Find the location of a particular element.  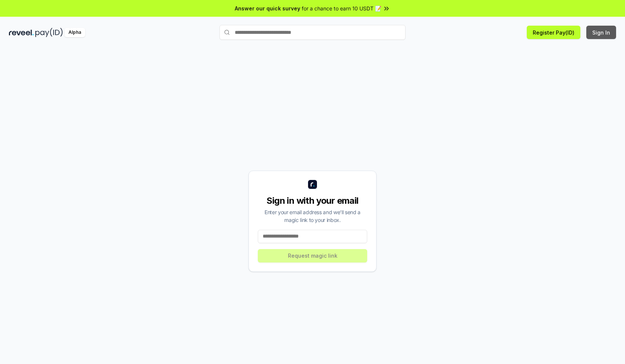

img: pay_id is located at coordinates (49, 32).